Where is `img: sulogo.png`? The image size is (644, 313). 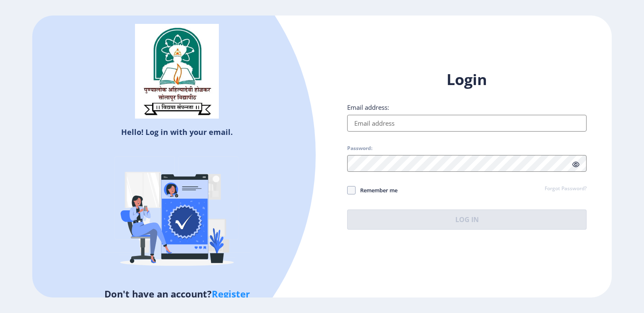
img: sulogo.png is located at coordinates (177, 71).